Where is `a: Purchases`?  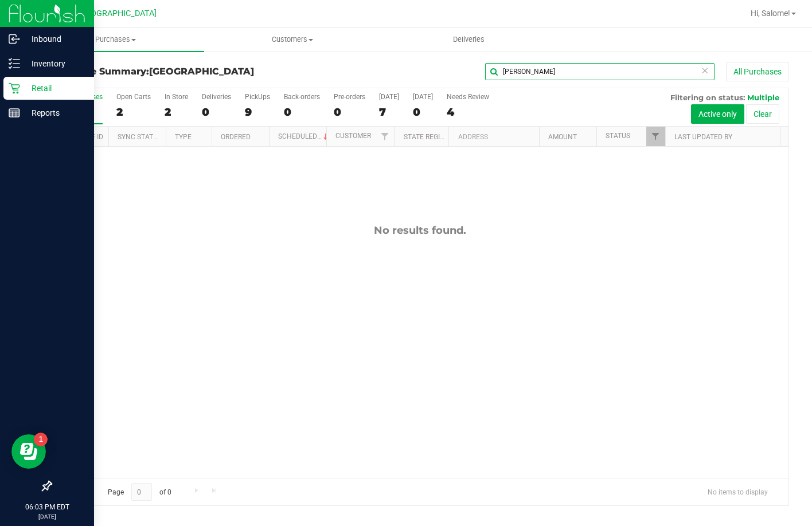 a: Purchases is located at coordinates (116, 40).